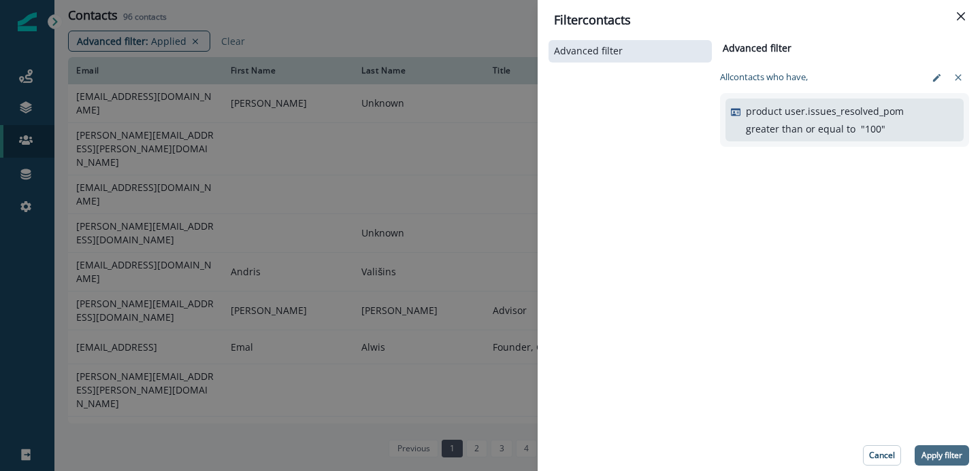 The height and width of the screenshot is (471, 980). I want to click on button: Apply filter, so click(942, 456).